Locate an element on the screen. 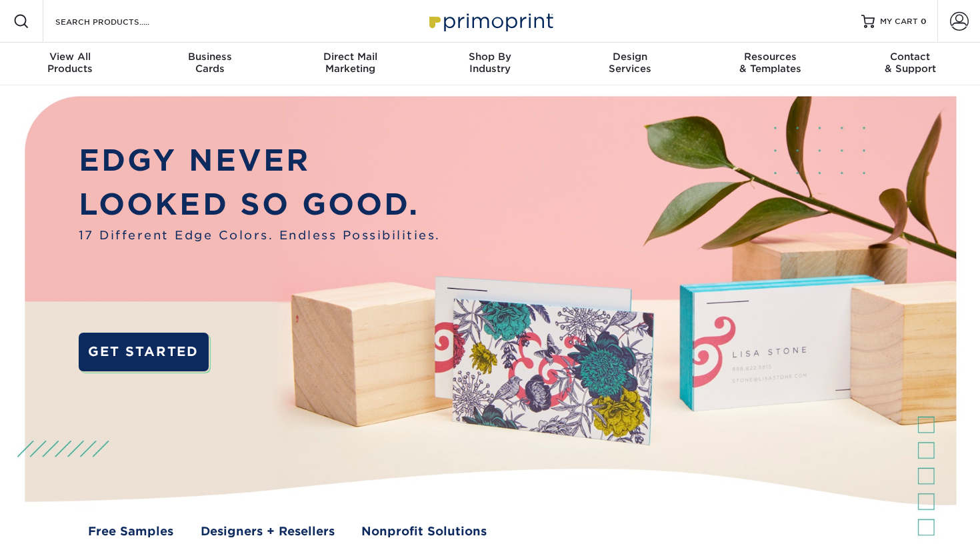 The image size is (980, 560). a: Nonprofit Solutions is located at coordinates (424, 531).